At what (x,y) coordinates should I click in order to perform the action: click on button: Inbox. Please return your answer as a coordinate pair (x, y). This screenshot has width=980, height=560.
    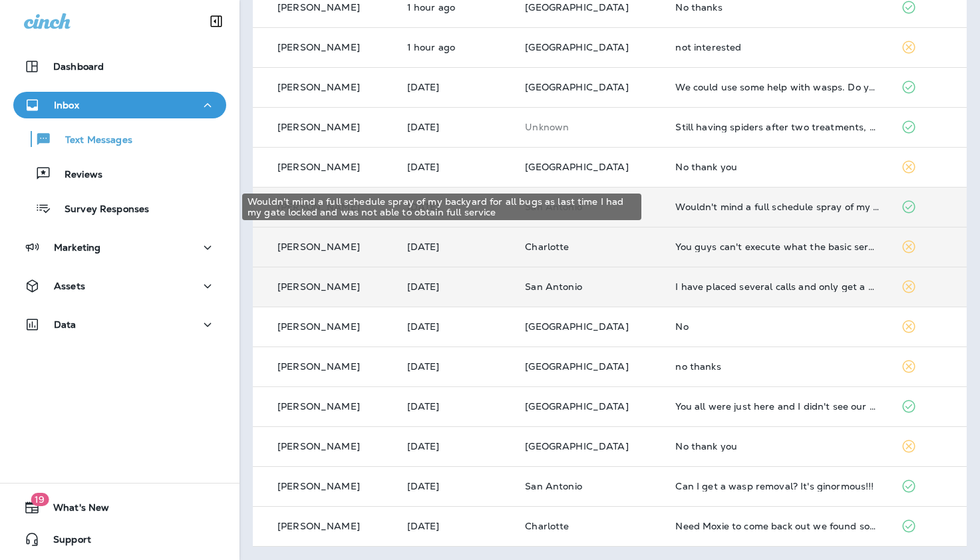
    Looking at the image, I should click on (120, 106).